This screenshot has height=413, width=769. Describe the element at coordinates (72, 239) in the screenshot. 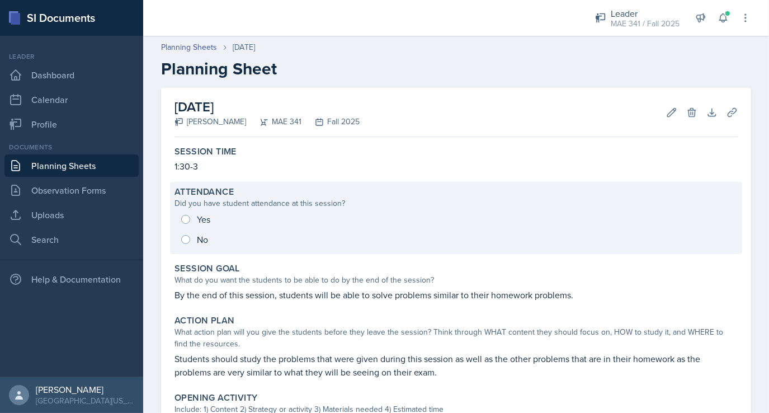

I see `a: Search` at that location.